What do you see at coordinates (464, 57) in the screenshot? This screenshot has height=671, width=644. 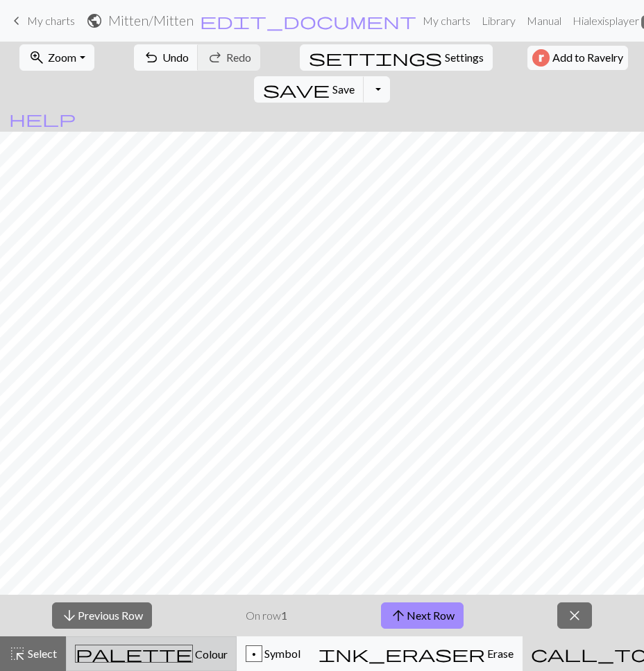 I see `span: Settings` at bounding box center [464, 57].